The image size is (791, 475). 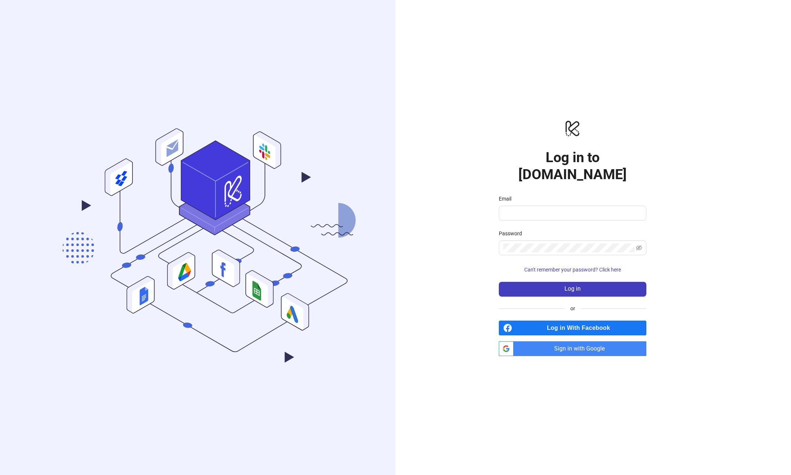 I want to click on label: Email, so click(x=507, y=199).